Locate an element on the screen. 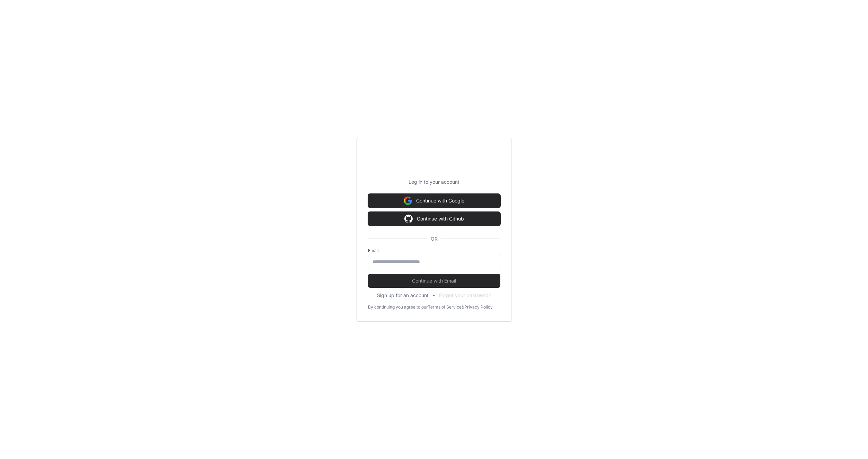 This screenshot has height=459, width=868. button: Sign up for an account is located at coordinates (403, 295).